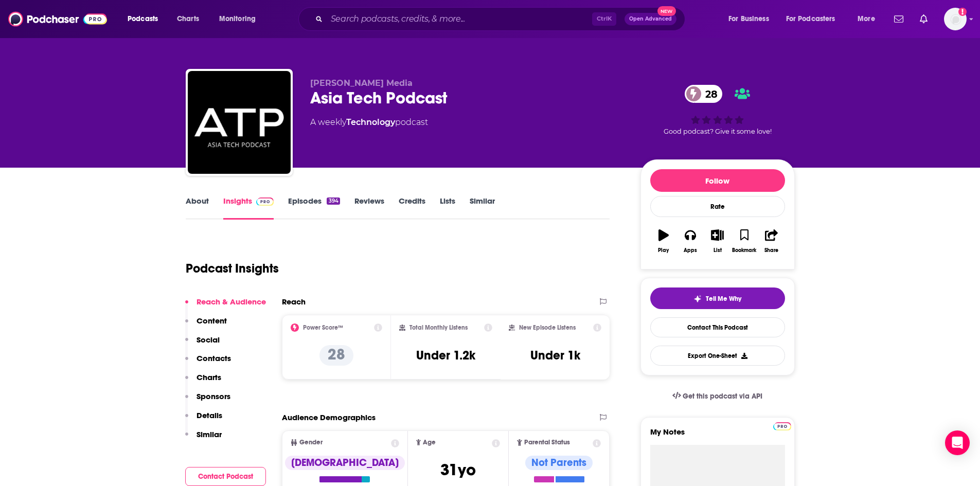 This screenshot has width=980, height=486. What do you see at coordinates (666, 10) in the screenshot?
I see `span: New` at bounding box center [666, 10].